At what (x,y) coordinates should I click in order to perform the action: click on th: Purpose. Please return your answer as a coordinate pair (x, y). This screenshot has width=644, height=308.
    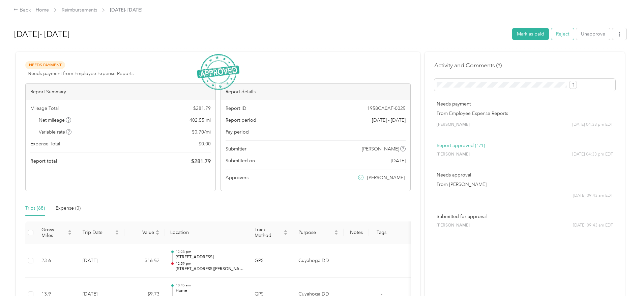
    Looking at the image, I should click on (319, 232).